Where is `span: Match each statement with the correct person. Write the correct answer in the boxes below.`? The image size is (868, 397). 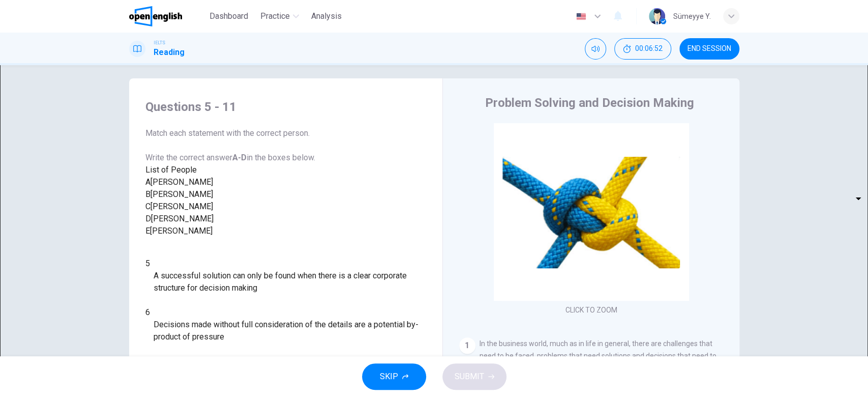 span: Match each statement with the correct person. Write the correct answer in the boxes below. is located at coordinates (231, 145).